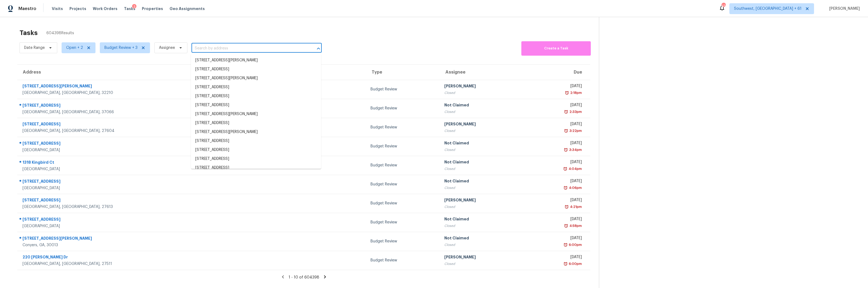 The width and height of the screenshot is (868, 288). What do you see at coordinates (482, 72) in the screenshot?
I see `th: Assignee` at bounding box center [482, 72].